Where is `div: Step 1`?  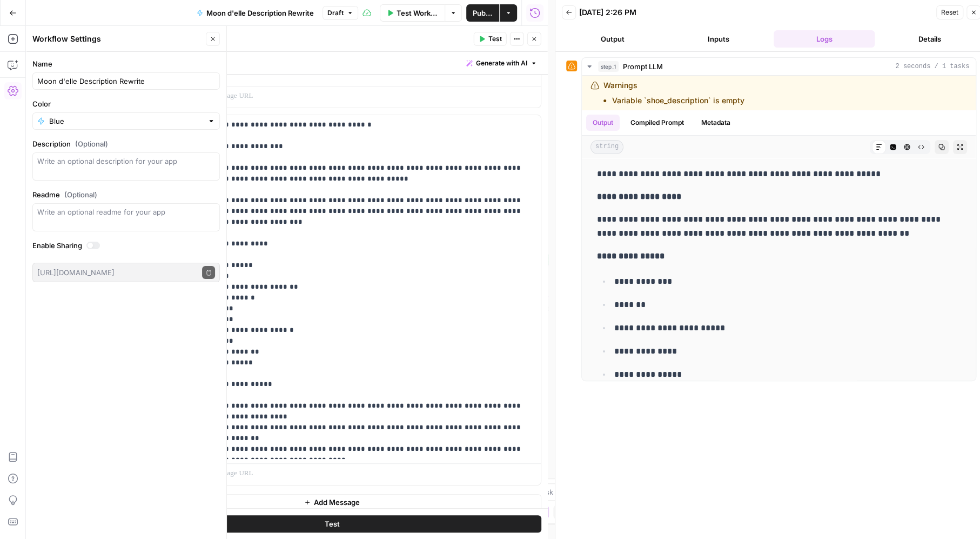
div: Step 1 is located at coordinates (536, 281).